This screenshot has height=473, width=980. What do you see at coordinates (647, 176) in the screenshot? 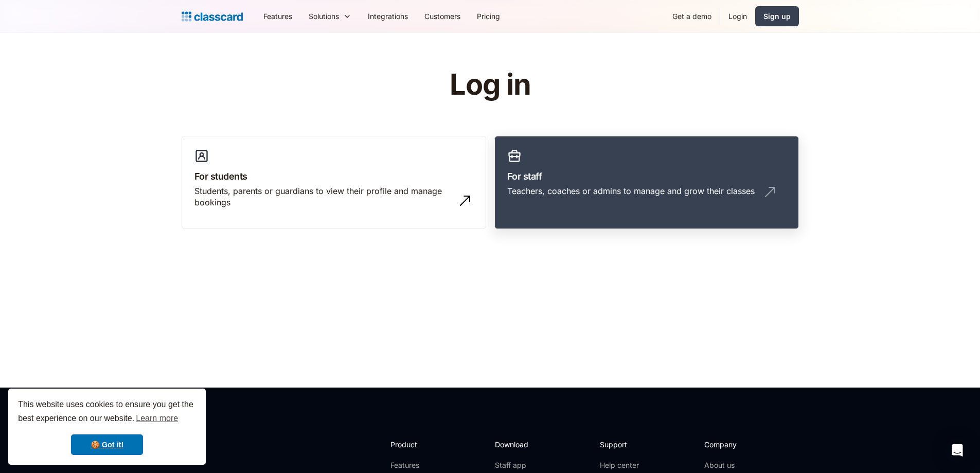
I see `h3: For staff` at bounding box center [647, 176].